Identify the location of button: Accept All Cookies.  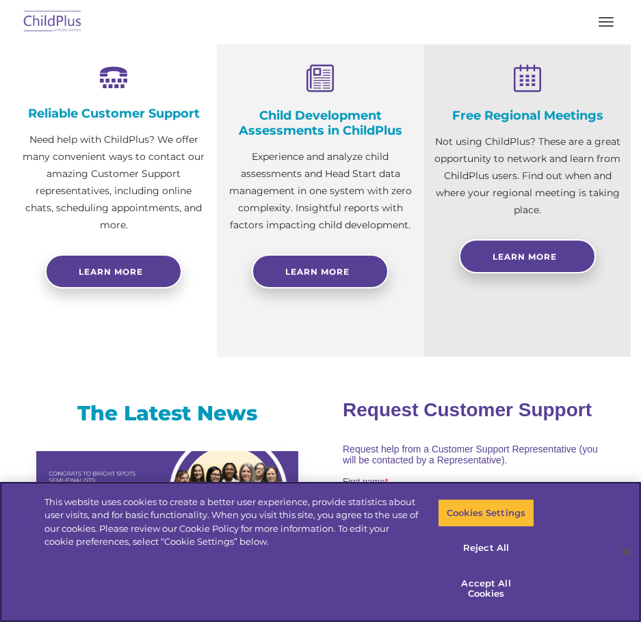
(485, 589).